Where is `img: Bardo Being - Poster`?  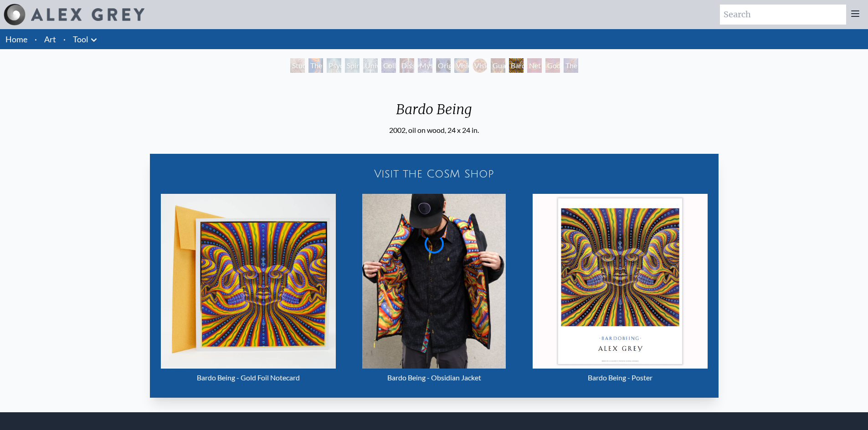 img: Bardo Being - Poster is located at coordinates (620, 282).